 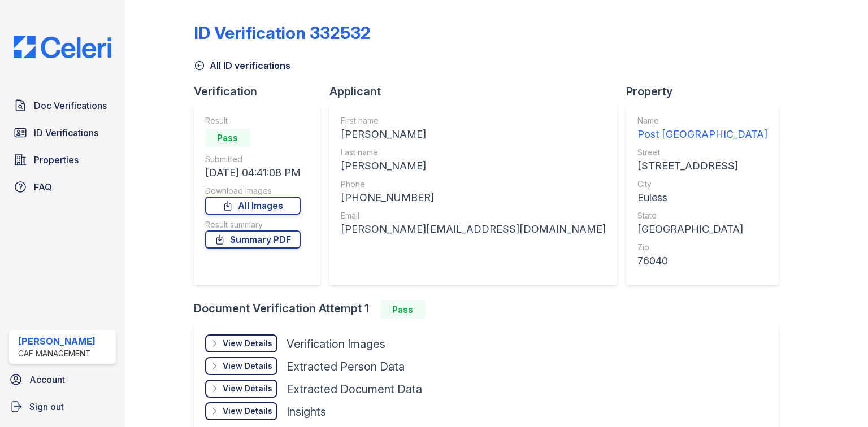 I want to click on a: Properties, so click(x=62, y=160).